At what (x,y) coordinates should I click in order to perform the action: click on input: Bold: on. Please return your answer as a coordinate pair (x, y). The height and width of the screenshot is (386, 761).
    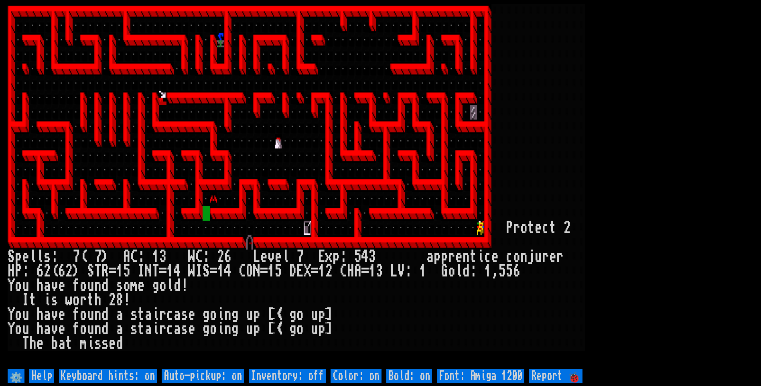
    Looking at the image, I should click on (409, 376).